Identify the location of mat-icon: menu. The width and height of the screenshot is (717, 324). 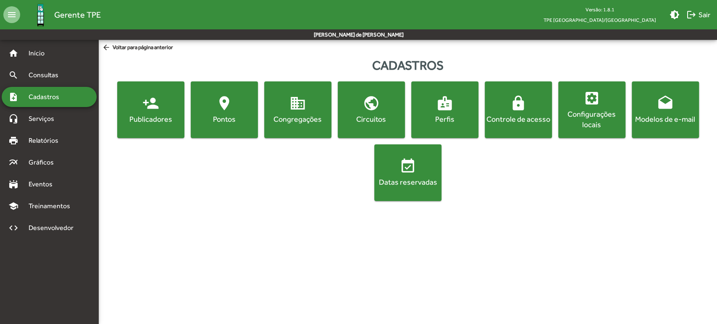
(12, 15).